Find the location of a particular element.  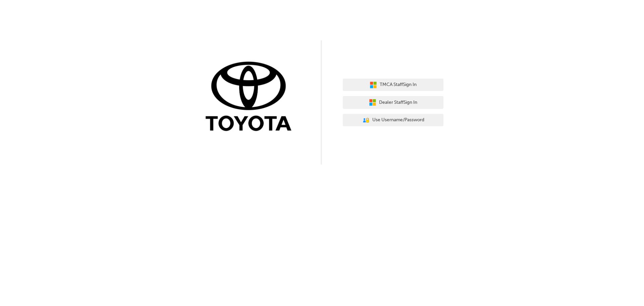

span: Use Username/Password is located at coordinates (398, 120).